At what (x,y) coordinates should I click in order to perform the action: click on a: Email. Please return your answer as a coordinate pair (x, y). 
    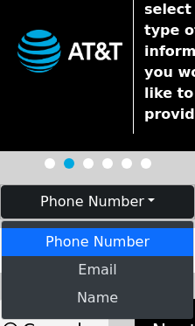
    Looking at the image, I should click on (97, 270).